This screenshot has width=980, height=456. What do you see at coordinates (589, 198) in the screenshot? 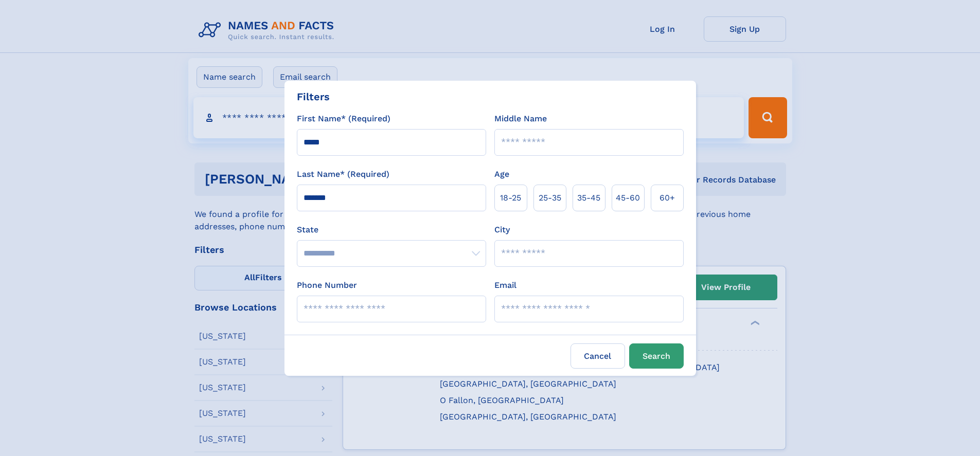
I see `span: 35‑45` at bounding box center [589, 198].